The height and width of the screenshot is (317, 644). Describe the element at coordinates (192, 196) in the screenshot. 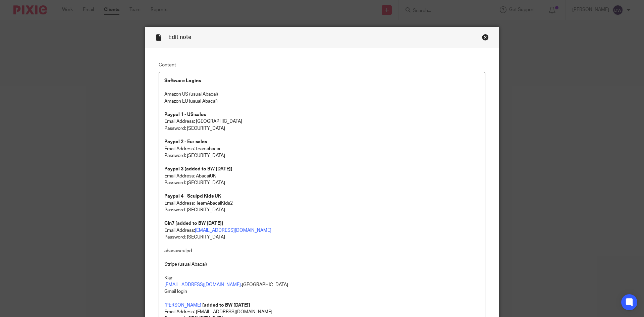

I see `strong: Paypal 4 - Sculpd Kids UK` at that location.